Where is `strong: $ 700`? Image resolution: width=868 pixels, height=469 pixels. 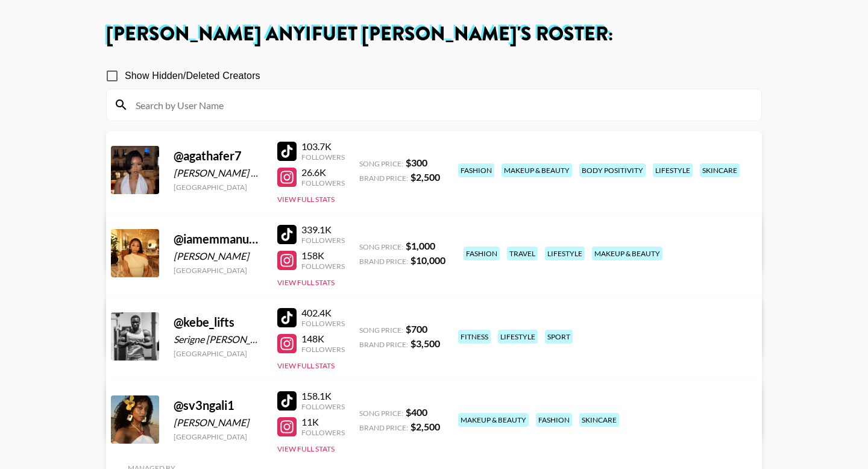
strong: $ 700 is located at coordinates (416, 329).